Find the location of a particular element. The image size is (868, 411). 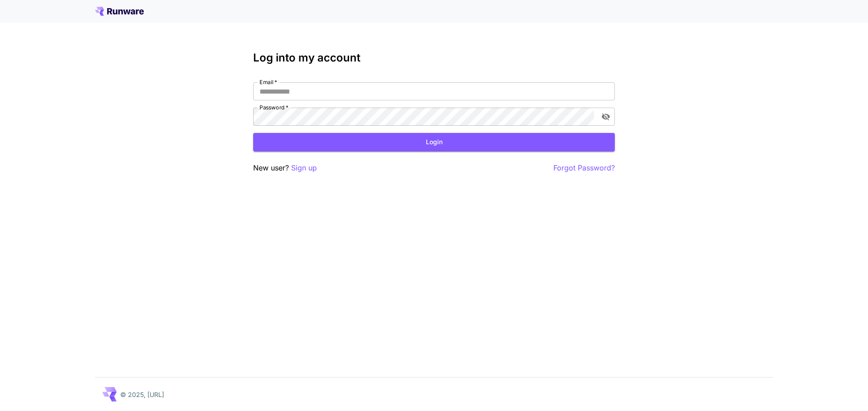

button: Forgot Password? is located at coordinates (584, 168).